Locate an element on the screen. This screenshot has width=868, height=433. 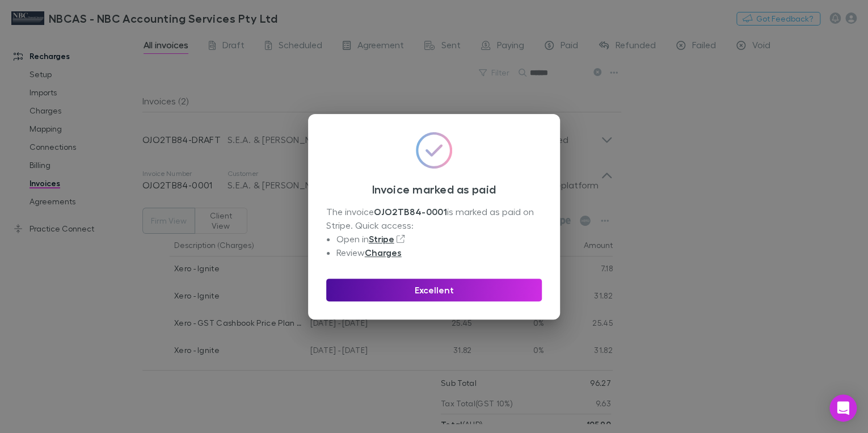
strong: OJO2TB84-0001 is located at coordinates (410, 211).